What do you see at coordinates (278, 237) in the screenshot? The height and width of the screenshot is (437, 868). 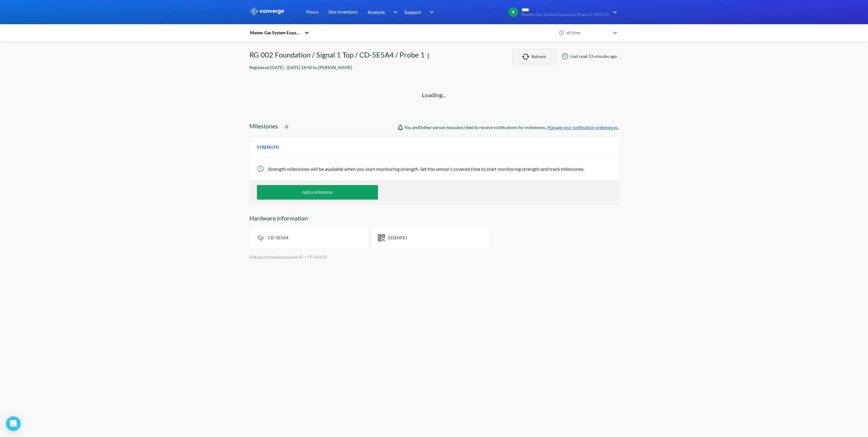 I see `span: CD-5E5A4` at bounding box center [278, 237].